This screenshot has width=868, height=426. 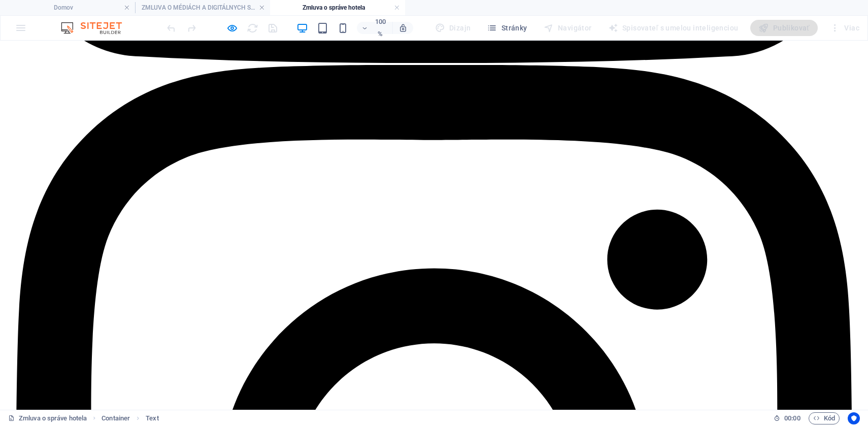 I want to click on font: Domov, so click(x=63, y=8).